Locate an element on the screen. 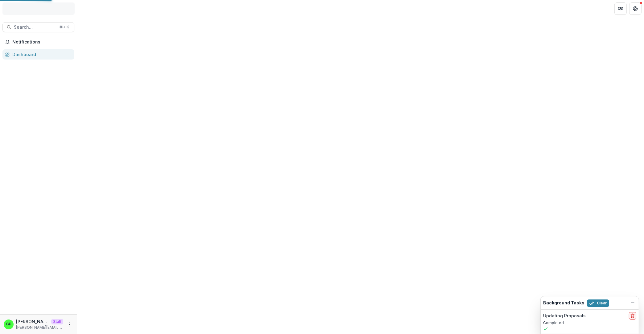 This screenshot has height=334, width=644. button: delete is located at coordinates (633, 316).